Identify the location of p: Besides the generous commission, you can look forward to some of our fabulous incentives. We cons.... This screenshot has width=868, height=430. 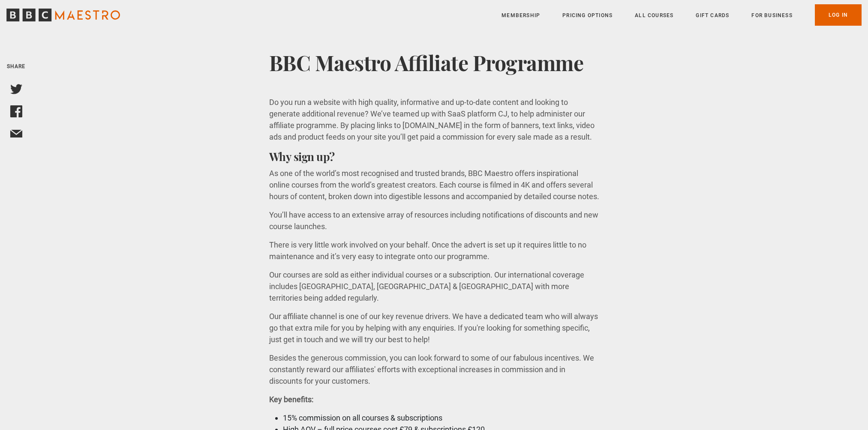
(434, 369).